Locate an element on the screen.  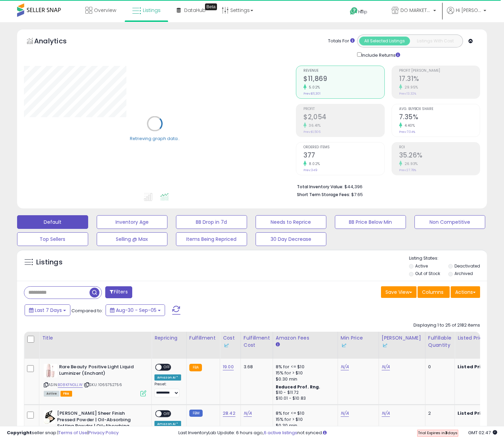
small: 26.93% is located at coordinates (410, 164).